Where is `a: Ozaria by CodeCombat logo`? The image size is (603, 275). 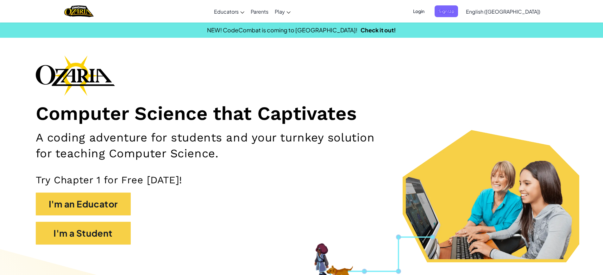
a: Ozaria by CodeCombat logo is located at coordinates (79, 11).